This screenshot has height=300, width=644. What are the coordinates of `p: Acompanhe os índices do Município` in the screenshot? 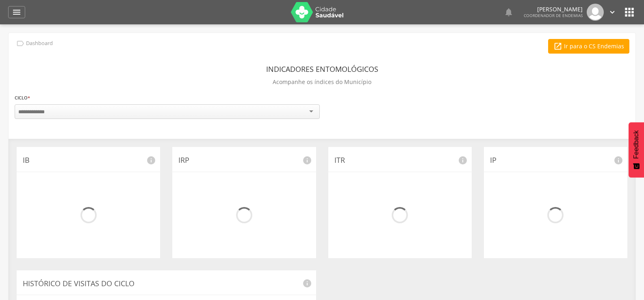 It's located at (322, 82).